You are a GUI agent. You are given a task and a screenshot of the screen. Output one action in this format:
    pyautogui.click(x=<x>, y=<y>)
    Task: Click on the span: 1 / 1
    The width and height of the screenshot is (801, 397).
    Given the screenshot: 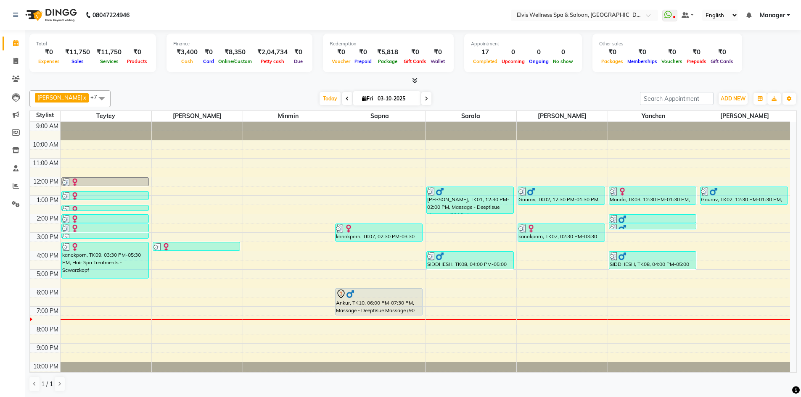 What is the action you would take?
    pyautogui.click(x=47, y=384)
    